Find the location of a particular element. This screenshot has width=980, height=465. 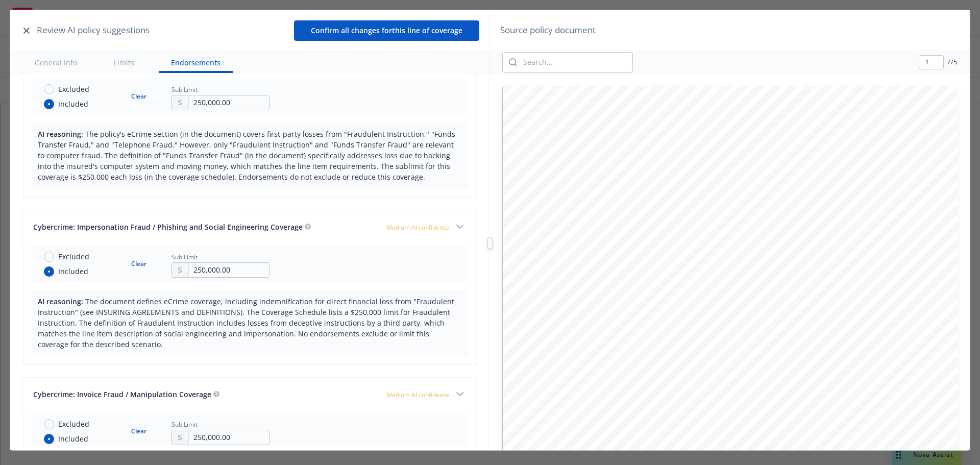

span: The document defines eCrime coverage, including indemnification for direct financial loss from "F... is located at coordinates (246, 323).